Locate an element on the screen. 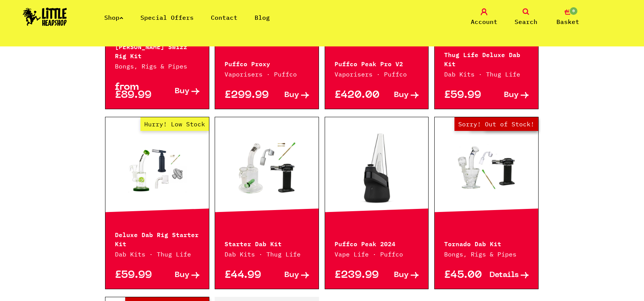 This screenshot has height=301, width=644. span: 0 is located at coordinates (573, 11).